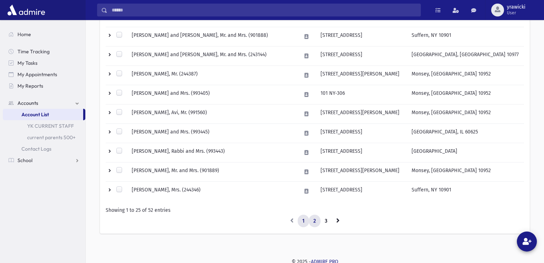 This screenshot has width=544, height=263. Describe the element at coordinates (44, 126) in the screenshot. I see `a: YK CURRENT STAFF` at that location.